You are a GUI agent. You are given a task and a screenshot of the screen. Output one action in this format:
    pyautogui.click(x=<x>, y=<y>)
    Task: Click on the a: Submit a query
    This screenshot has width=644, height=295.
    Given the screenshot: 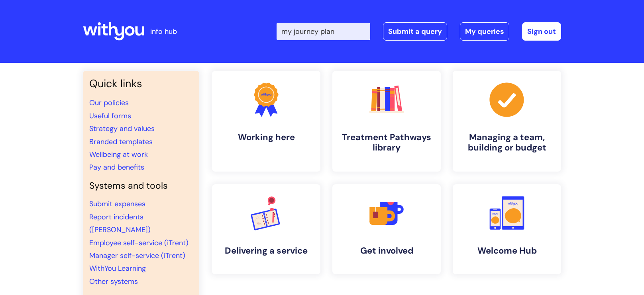 What is the action you would take?
    pyautogui.click(x=415, y=31)
    